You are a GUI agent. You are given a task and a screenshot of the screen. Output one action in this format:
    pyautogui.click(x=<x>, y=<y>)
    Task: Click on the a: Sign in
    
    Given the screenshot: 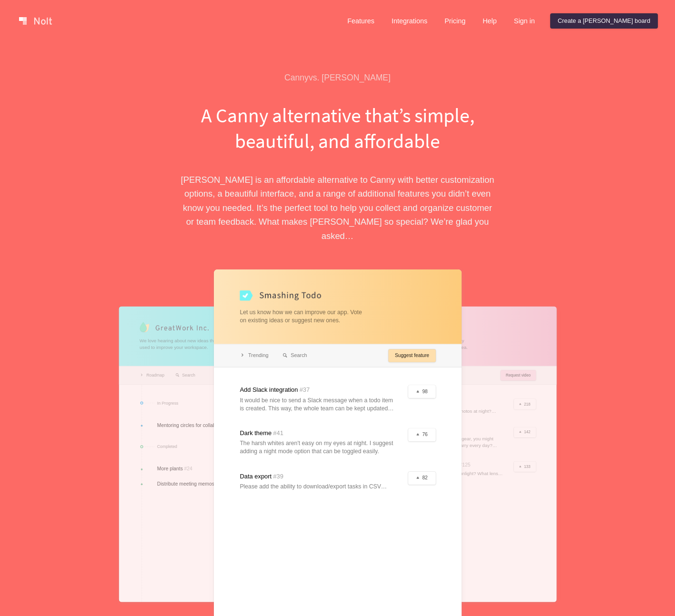 What is the action you would take?
    pyautogui.click(x=524, y=21)
    